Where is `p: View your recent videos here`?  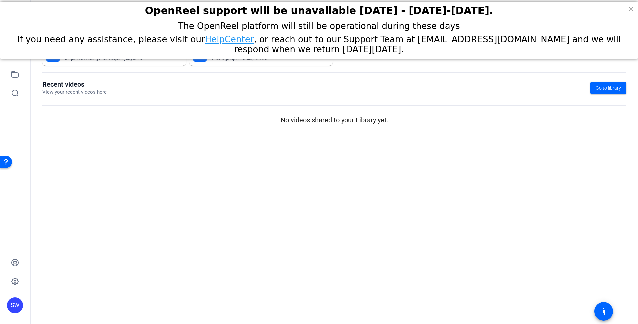 p: View your recent videos here is located at coordinates (74, 92).